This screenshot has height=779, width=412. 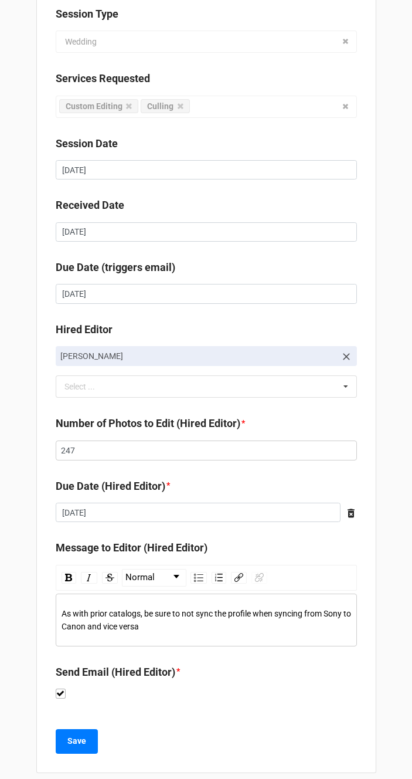 What do you see at coordinates (87, 14) in the screenshot?
I see `label: Session Type` at bounding box center [87, 14].